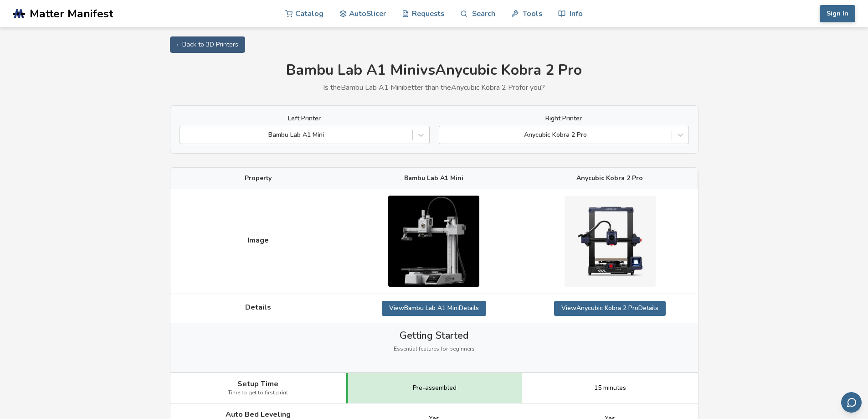  I want to click on span: Image, so click(258, 240).